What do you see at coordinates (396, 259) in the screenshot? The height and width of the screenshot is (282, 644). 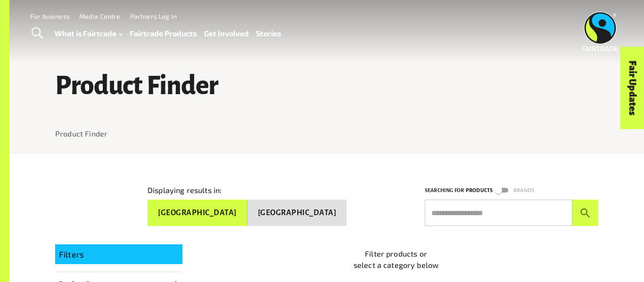 I see `p: Filter products or select a category below` at bounding box center [396, 259].